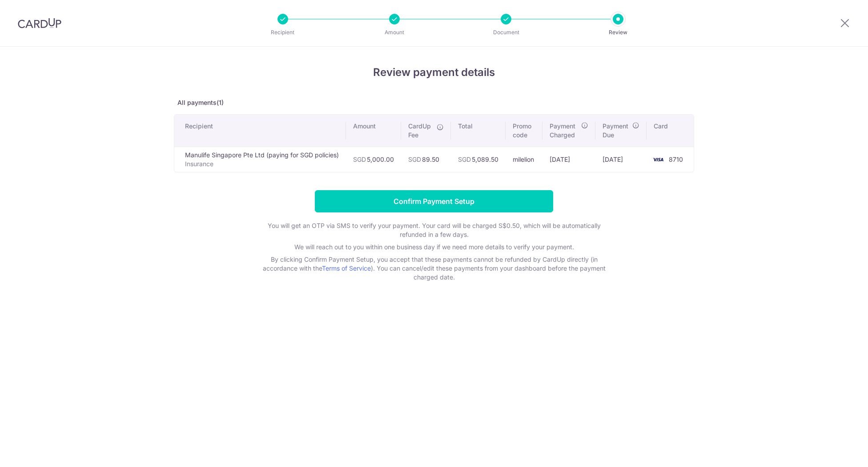 Image resolution: width=868 pixels, height=467 pixels. Describe the element at coordinates (394, 32) in the screenshot. I see `p: Amount` at that location.